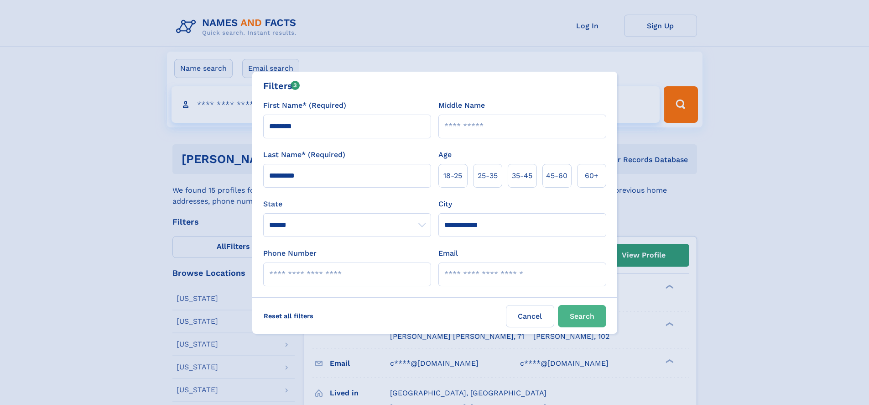 The height and width of the screenshot is (405, 869). What do you see at coordinates (462, 105) in the screenshot?
I see `label: Middle Name` at bounding box center [462, 105].